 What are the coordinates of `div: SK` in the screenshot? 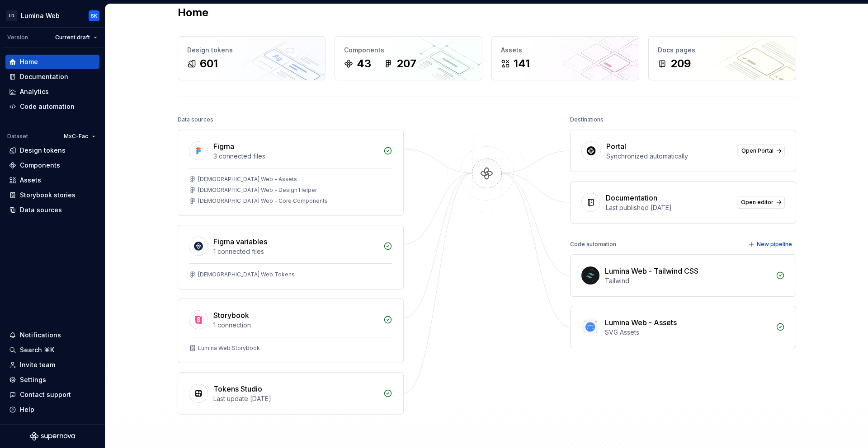 It's located at (94, 16).